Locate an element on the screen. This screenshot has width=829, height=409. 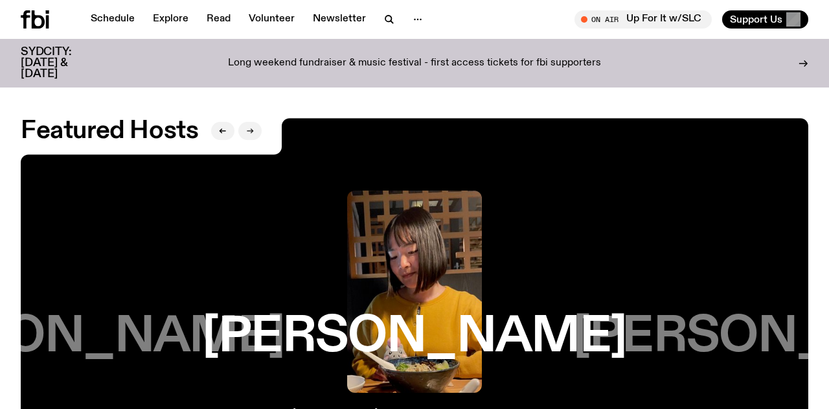
p: Long weekend fundraiser & music festival - first access tickets for fbi supporters is located at coordinates (415, 63).